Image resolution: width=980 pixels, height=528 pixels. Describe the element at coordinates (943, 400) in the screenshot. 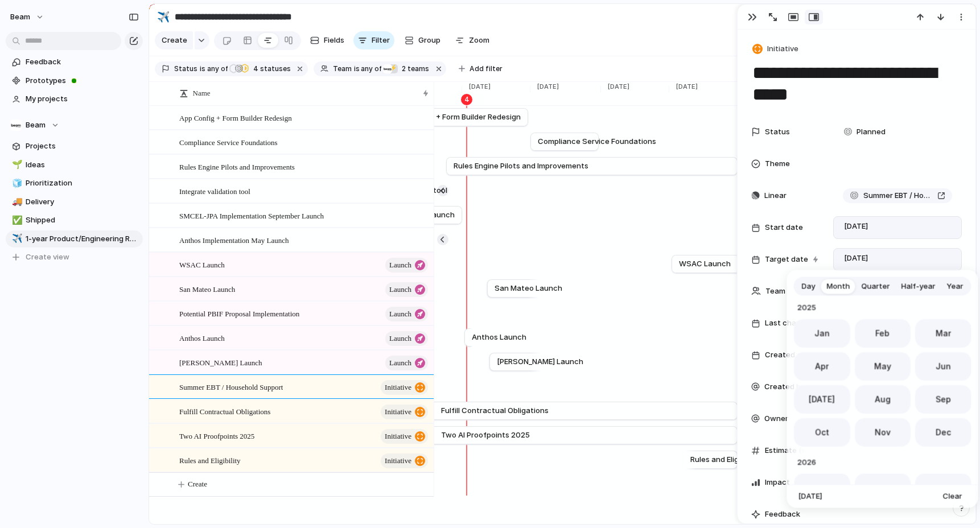

I see `button: Sep` at that location.